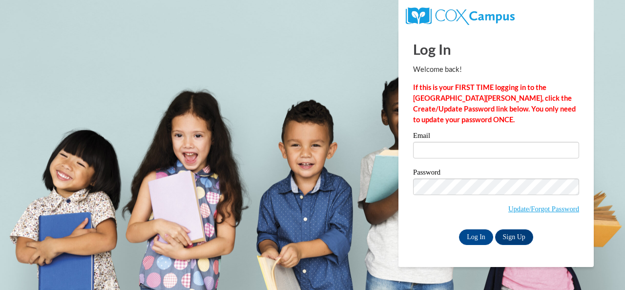  What do you see at coordinates (460, 15) in the screenshot?
I see `a: COX Campus` at bounding box center [460, 15].